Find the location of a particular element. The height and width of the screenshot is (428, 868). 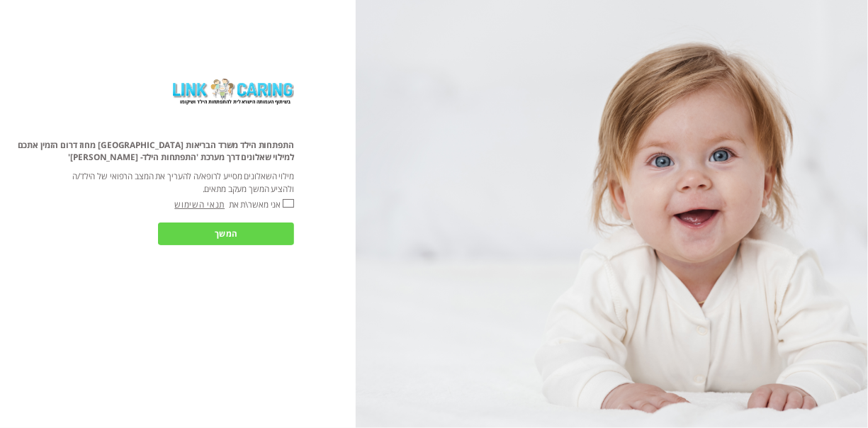

p: מילוי השאלונים מסייע לרופא/ה להעריך את המצב הרפואי של הילד/ה ולהציע המשך מעקב מתאים. is located at coordinates (178, 182).